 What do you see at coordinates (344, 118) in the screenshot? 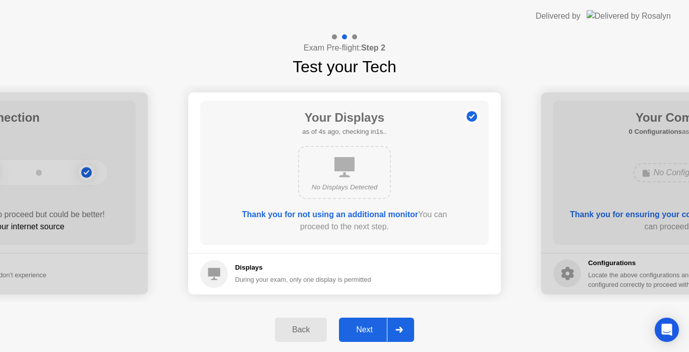
I see `h1: Your Displays` at bounding box center [344, 118].